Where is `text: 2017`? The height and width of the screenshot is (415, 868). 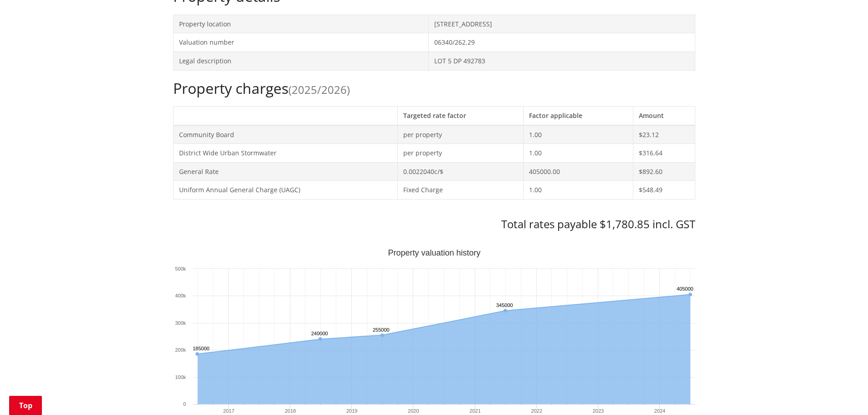
text: 2017 is located at coordinates (228, 410).